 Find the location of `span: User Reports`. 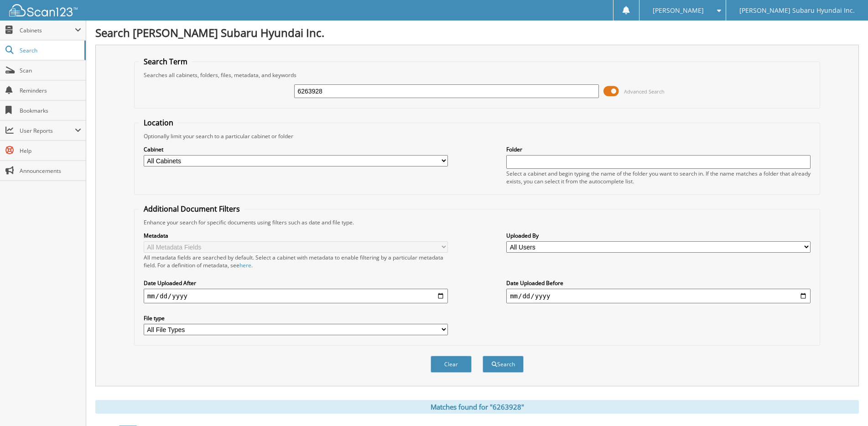

span: User Reports is located at coordinates (47, 130).